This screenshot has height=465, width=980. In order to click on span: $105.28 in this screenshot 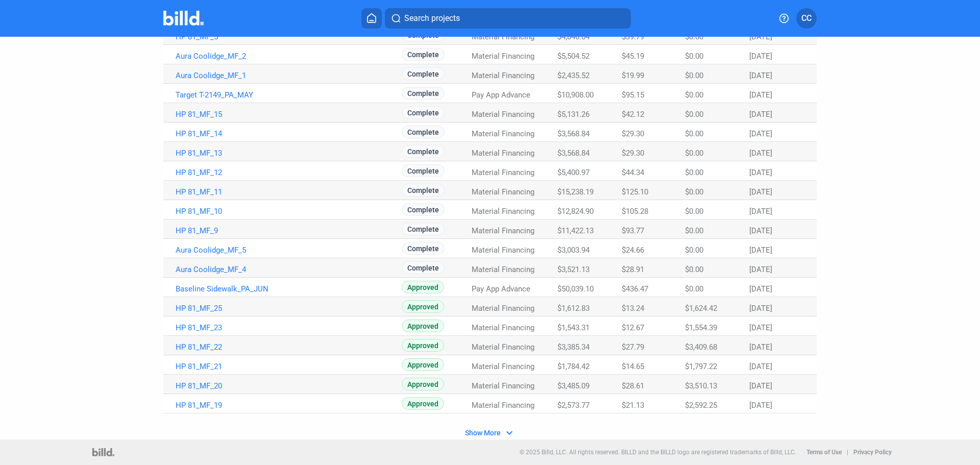, I will do `click(635, 211)`.